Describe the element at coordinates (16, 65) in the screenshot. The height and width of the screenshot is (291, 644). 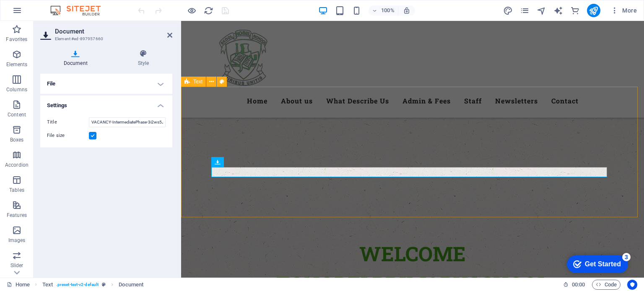
I see `p: Elements` at that location.